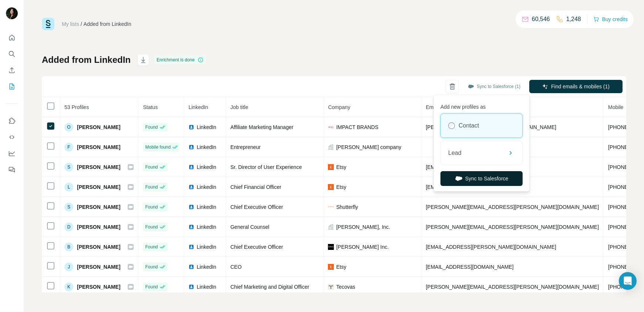 The width and height of the screenshot is (644, 312). Describe the element at coordinates (12, 37) in the screenshot. I see `button: Quick start` at that location.